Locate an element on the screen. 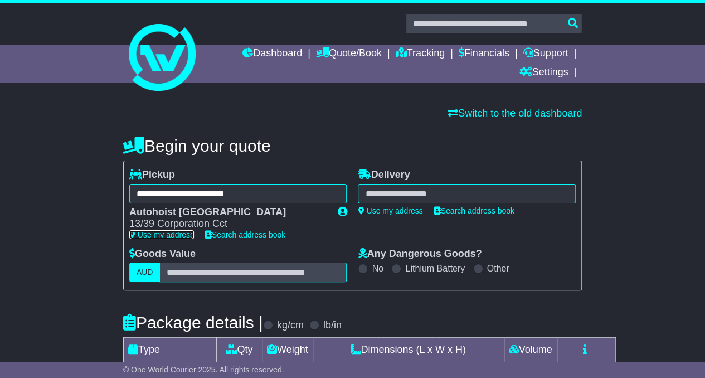 The width and height of the screenshot is (705, 378). label: AUD is located at coordinates (145, 272).